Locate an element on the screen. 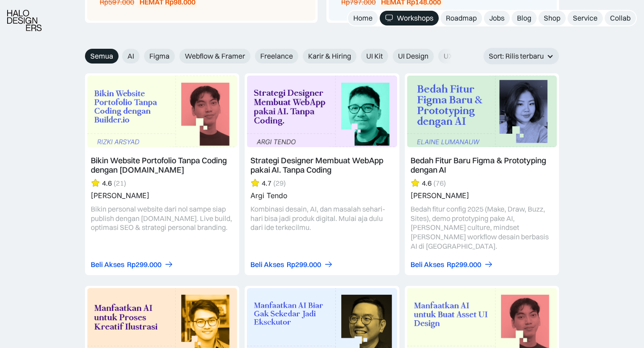 The width and height of the screenshot is (644, 348). a: Home is located at coordinates (363, 18).